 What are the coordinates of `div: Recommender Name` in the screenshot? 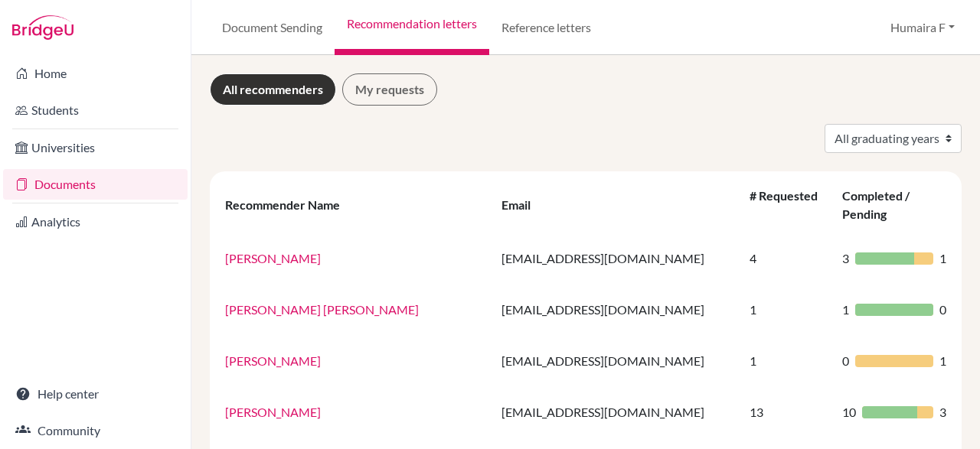 It's located at (290, 204).